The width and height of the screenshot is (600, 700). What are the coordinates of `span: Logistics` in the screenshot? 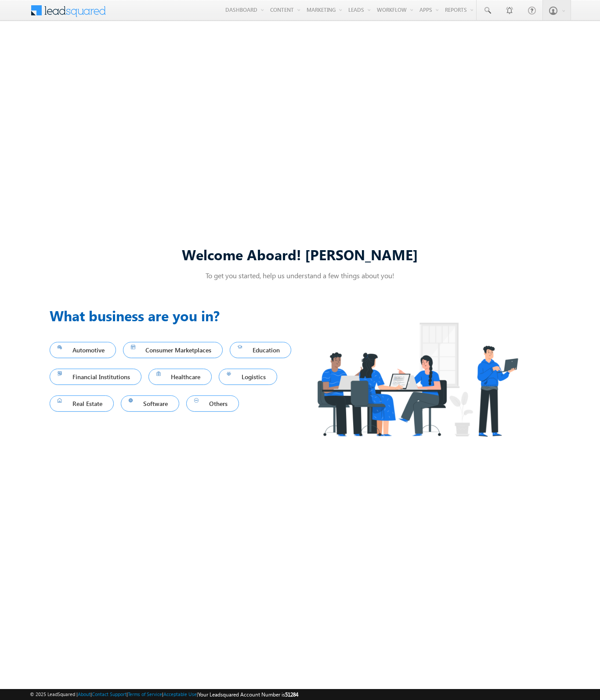 It's located at (247, 377).